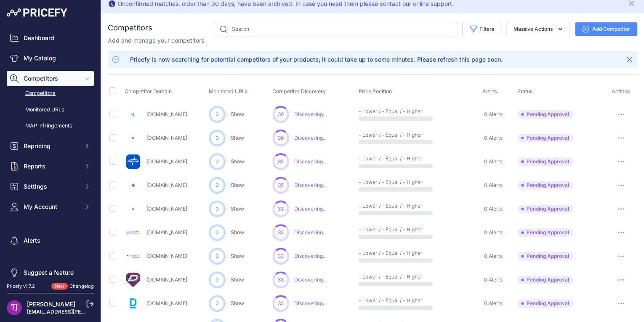 The width and height of the screenshot is (644, 322). What do you see at coordinates (51, 207) in the screenshot?
I see `span: My Account` at bounding box center [51, 207].